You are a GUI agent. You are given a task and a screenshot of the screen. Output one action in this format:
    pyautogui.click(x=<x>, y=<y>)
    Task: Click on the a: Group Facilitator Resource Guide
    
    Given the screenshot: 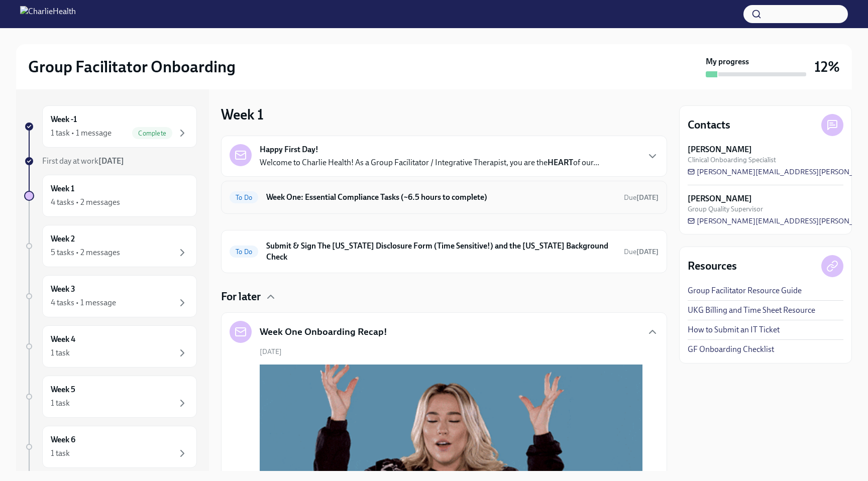 What is the action you would take?
    pyautogui.click(x=744, y=291)
    